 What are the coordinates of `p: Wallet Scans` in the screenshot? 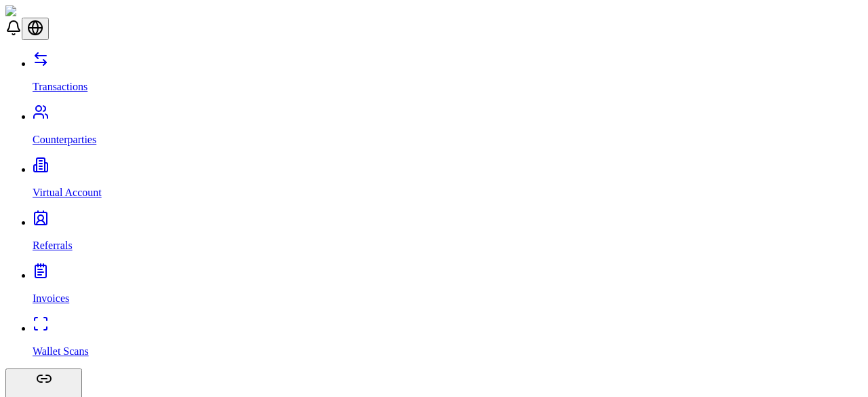 It's located at (447, 351).